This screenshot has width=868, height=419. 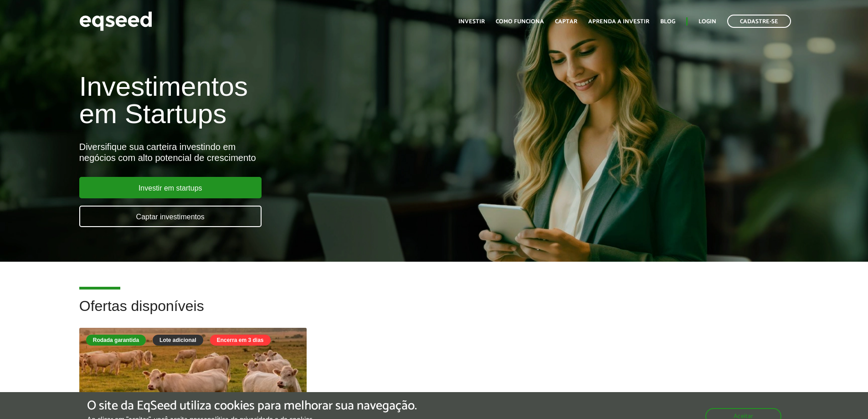 What do you see at coordinates (252, 406) in the screenshot?
I see `h5: O site da EqSeed utiliza cookies para melhorar sua navegação.` at bounding box center [252, 406].